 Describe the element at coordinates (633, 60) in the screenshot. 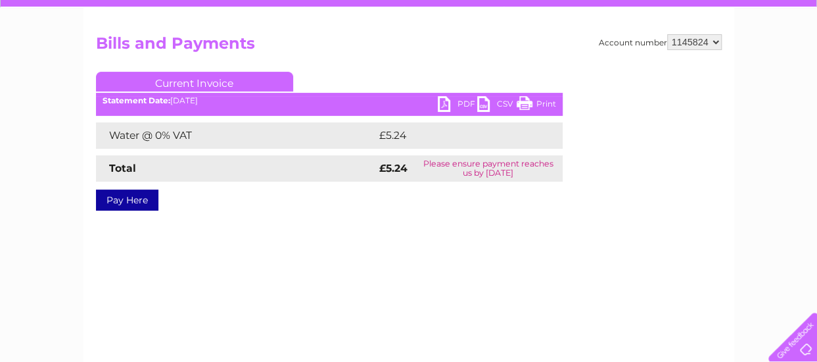

I see `a: Energy` at that location.